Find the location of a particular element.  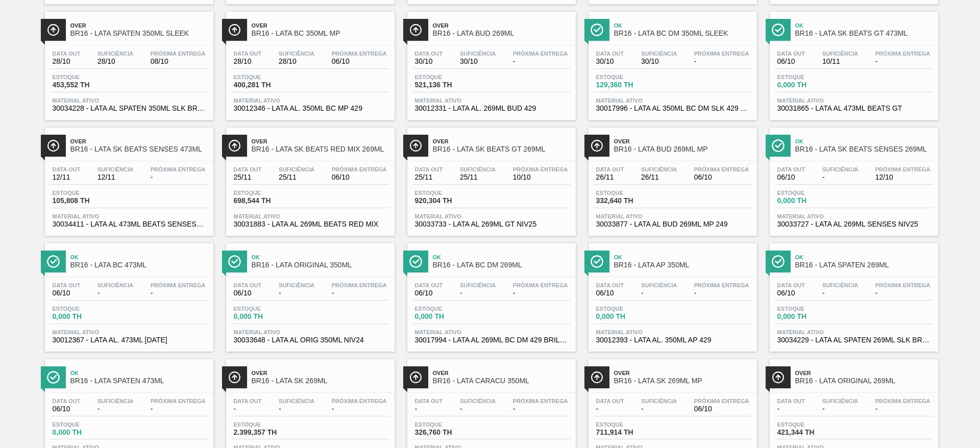

span: 30012393 - LATA AL. 350ML AP 429 is located at coordinates (672, 340).